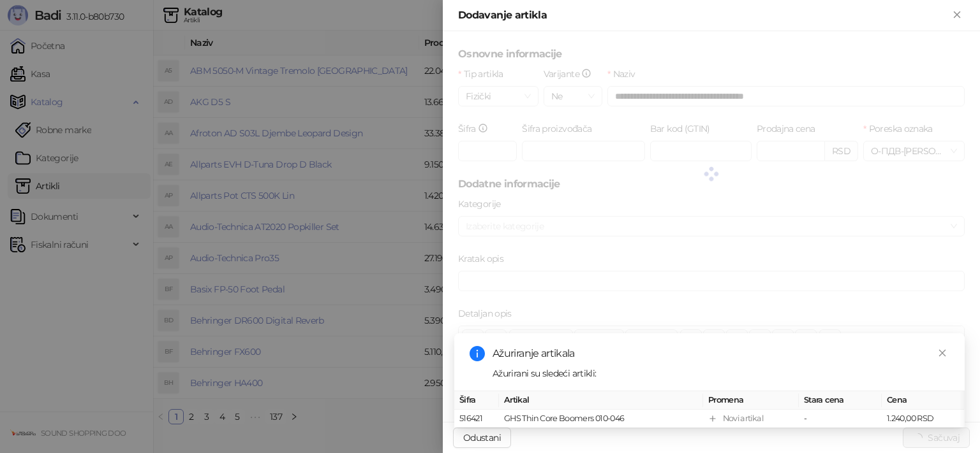 The height and width of the screenshot is (453, 980). What do you see at coordinates (476, 419) in the screenshot?
I see `td: 516421` at bounding box center [476, 419].